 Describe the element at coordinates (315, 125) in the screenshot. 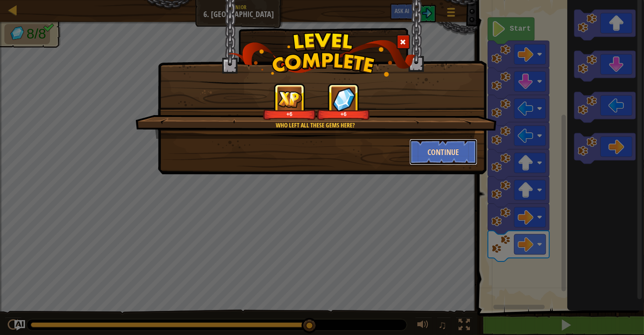

I see `div: Who left all these gems here?` at that location.